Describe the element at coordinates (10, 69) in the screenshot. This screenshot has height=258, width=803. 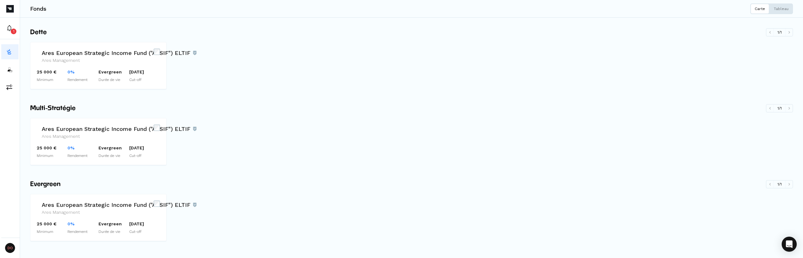
I see `a: investors` at that location.